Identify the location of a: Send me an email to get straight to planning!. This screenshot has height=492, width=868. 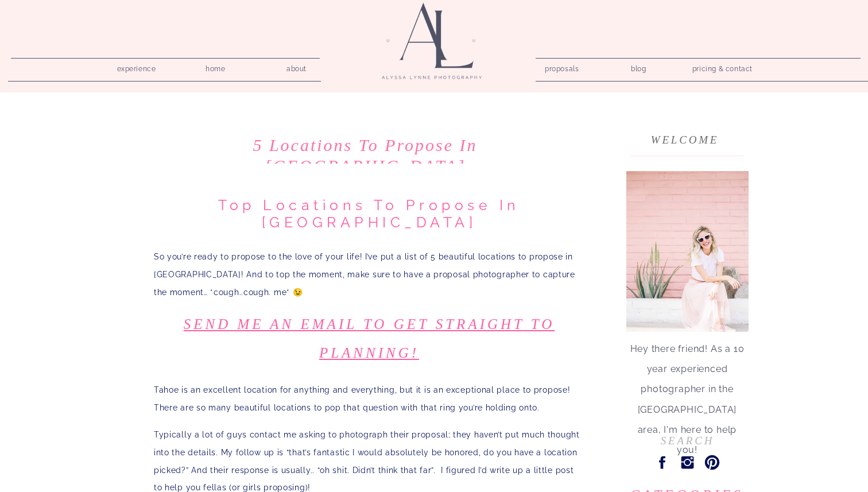
(369, 338).